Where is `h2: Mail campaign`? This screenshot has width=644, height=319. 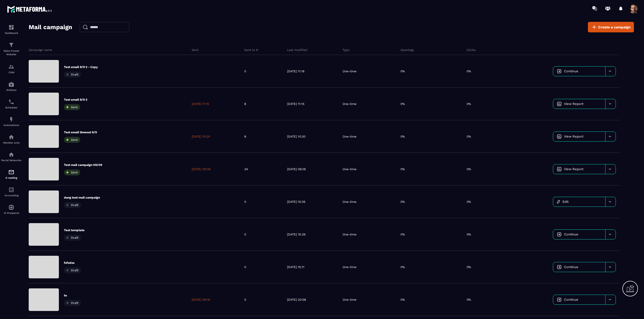
h2: Mail campaign is located at coordinates (50, 27).